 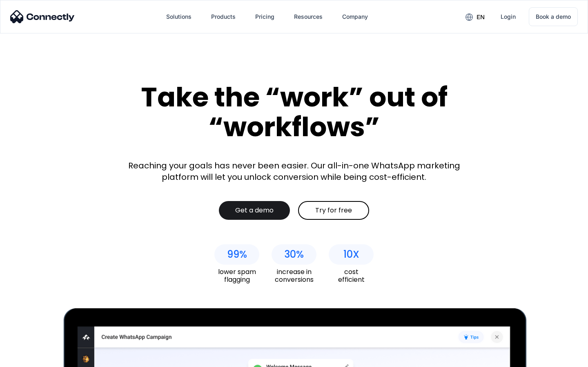 I want to click on div: cost efficient, so click(x=351, y=276).